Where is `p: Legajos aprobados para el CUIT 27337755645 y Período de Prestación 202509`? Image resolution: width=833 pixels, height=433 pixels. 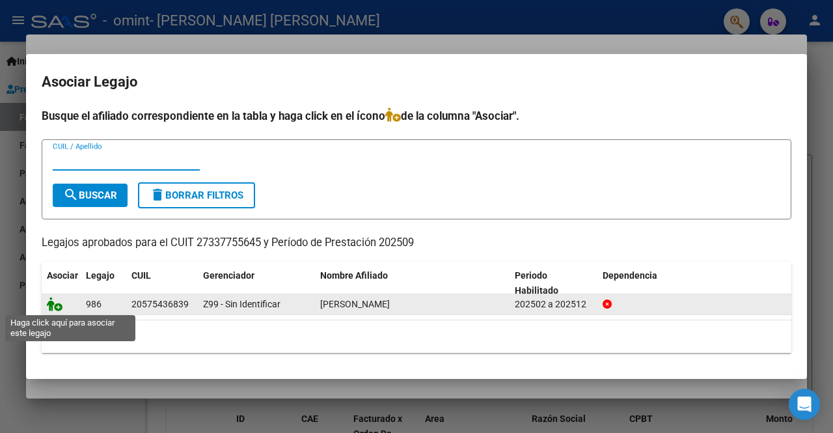 p: Legajos aprobados para el CUIT 27337755645 y Período de Prestación 202509 is located at coordinates (417, 243).